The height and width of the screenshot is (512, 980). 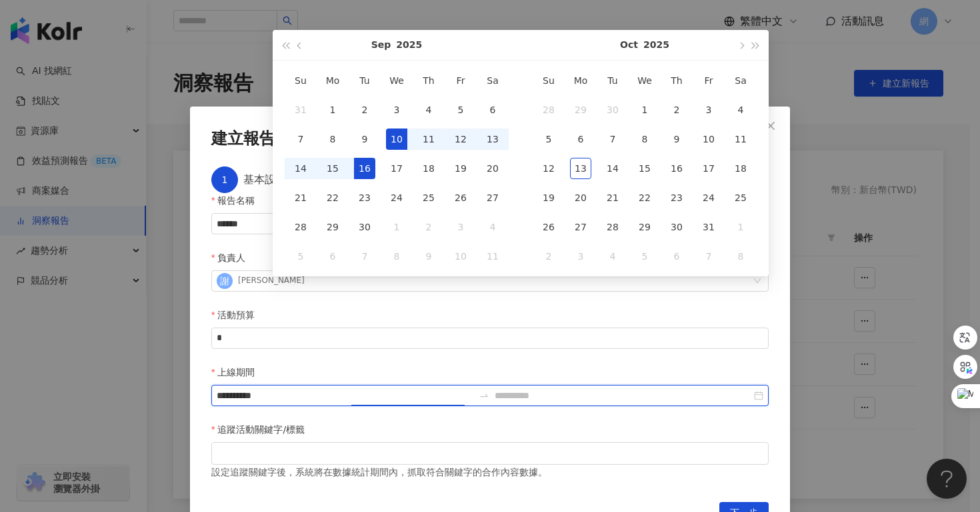 I want to click on td: 2025-09-20, so click(x=492, y=168).